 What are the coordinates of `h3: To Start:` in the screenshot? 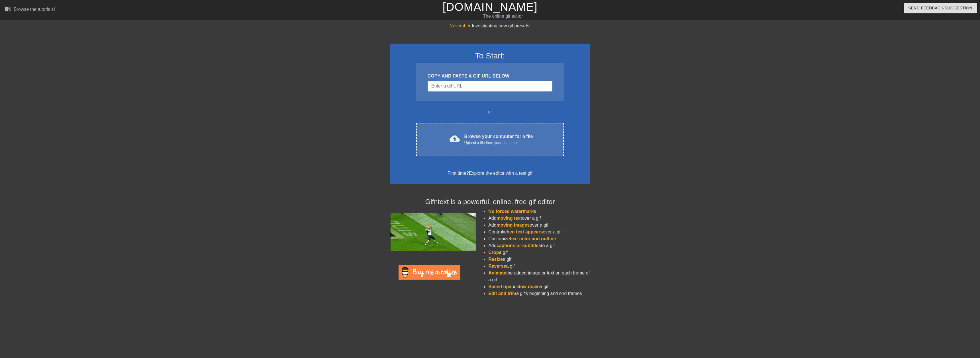 It's located at (490, 56).